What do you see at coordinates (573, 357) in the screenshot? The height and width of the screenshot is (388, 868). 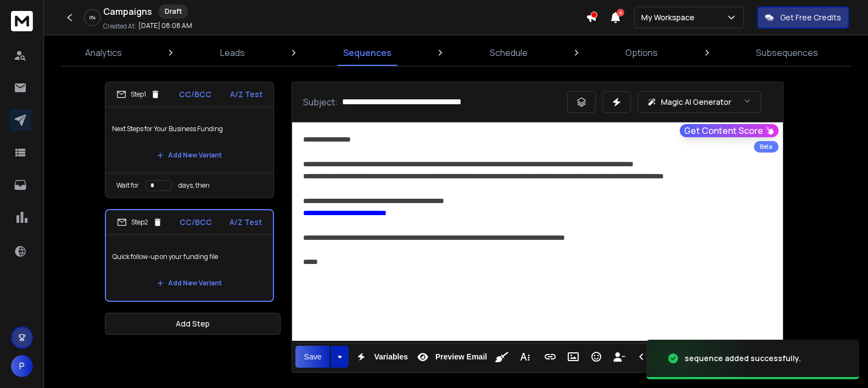 I see `button: Insert Image (Ctrl+P)` at bounding box center [573, 357].